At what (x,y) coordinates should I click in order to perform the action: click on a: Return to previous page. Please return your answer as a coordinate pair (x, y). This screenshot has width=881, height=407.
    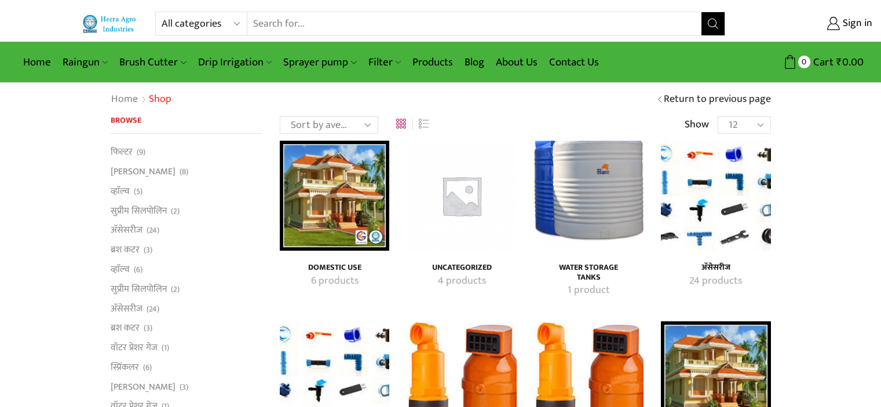
    Looking at the image, I should click on (717, 100).